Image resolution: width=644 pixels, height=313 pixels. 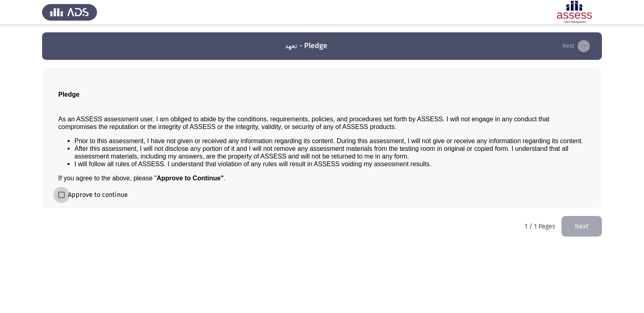 I want to click on span: After this assessment, I will not disclose any portion of it and I will not remove any assessment..., so click(x=321, y=152).